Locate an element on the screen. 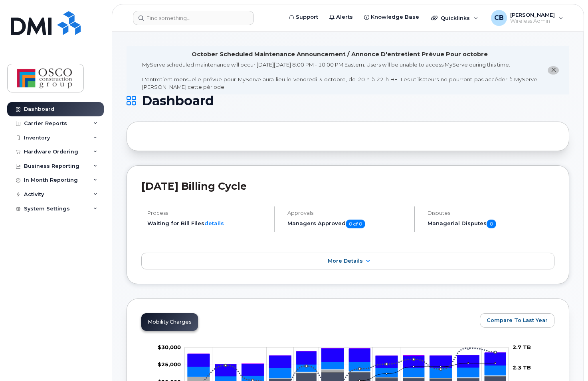 Image resolution: width=588 pixels, height=381 pixels. button: Compare To Last Year is located at coordinates (517, 321).